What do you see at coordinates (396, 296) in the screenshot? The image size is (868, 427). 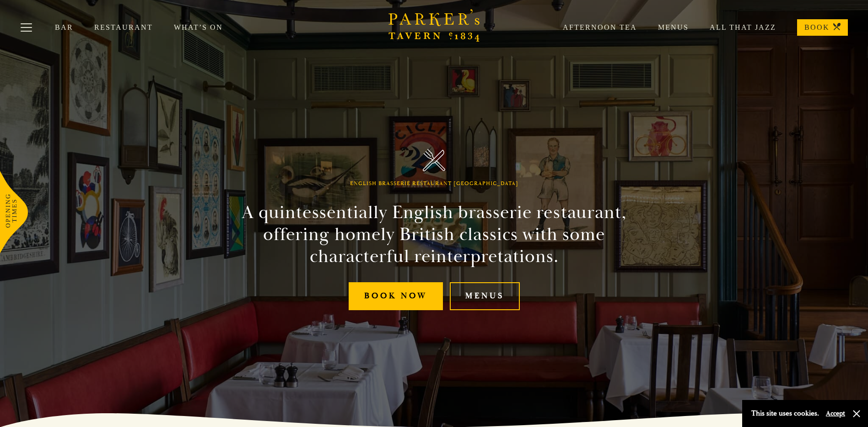 I see `a: Book Now` at bounding box center [396, 296].